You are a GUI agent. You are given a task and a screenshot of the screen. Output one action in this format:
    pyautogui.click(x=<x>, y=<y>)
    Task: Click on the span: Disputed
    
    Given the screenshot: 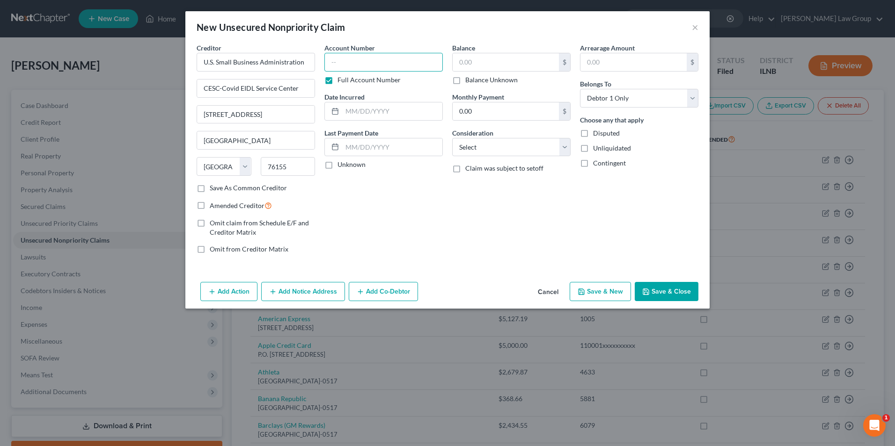 What is the action you would take?
    pyautogui.click(x=606, y=133)
    